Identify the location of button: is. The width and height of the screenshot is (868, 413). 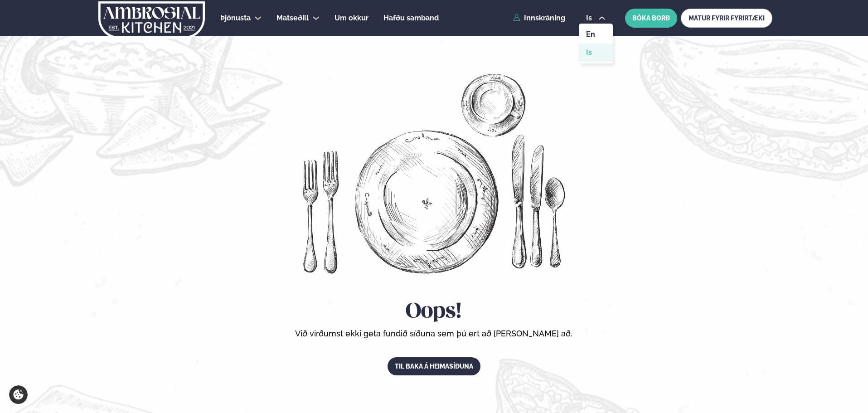
(595, 18).